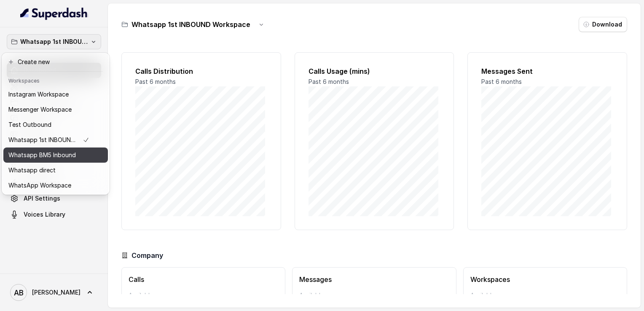 This screenshot has height=311, width=644. Describe the element at coordinates (32, 170) in the screenshot. I see `p: Whatsapp direct` at that location.